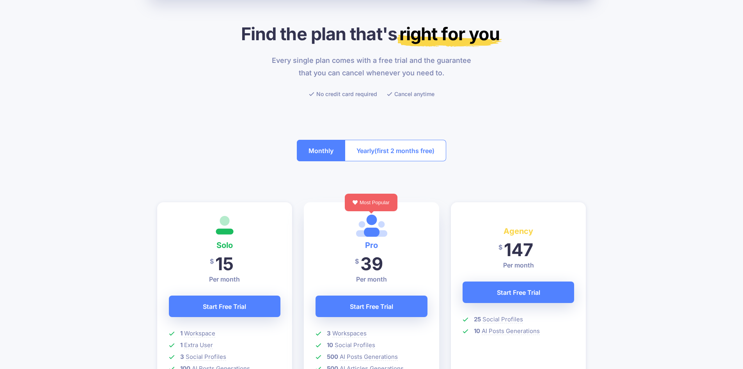 Image resolution: width=743 pixels, height=369 pixels. I want to click on h4: Solo, so click(225, 245).